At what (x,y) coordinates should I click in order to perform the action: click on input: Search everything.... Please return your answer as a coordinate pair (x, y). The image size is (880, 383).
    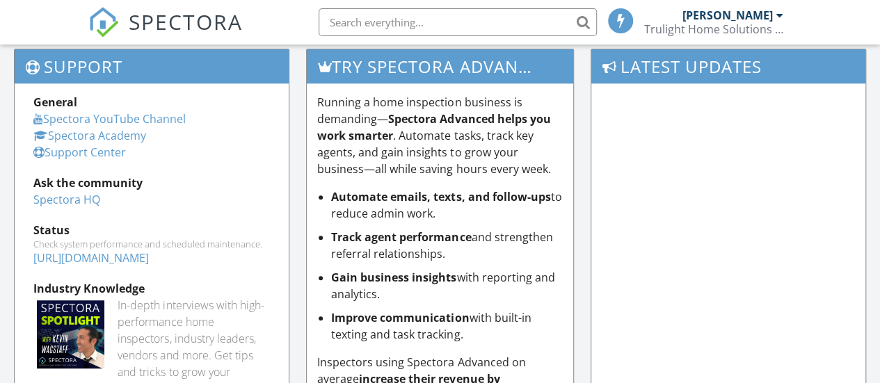
    Looking at the image, I should click on (458, 22).